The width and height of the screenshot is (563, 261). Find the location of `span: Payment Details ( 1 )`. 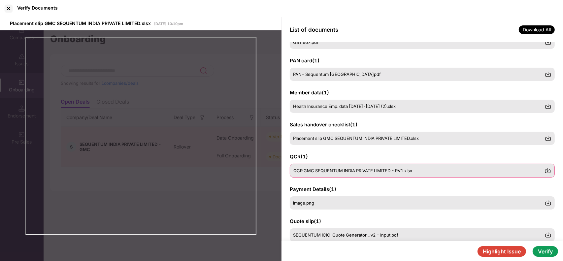

span: Payment Details ( 1 ) is located at coordinates (313, 189).